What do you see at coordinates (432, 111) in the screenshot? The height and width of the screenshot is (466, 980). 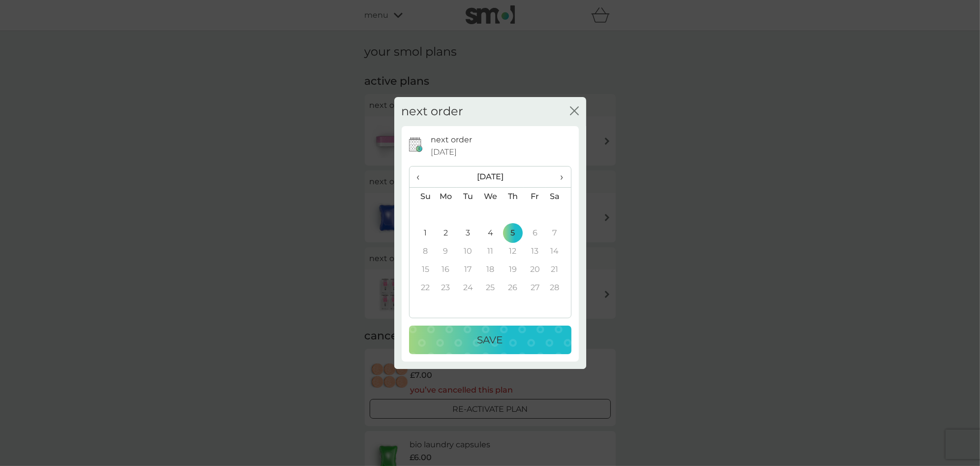 I see `h2: next order` at bounding box center [432, 111].